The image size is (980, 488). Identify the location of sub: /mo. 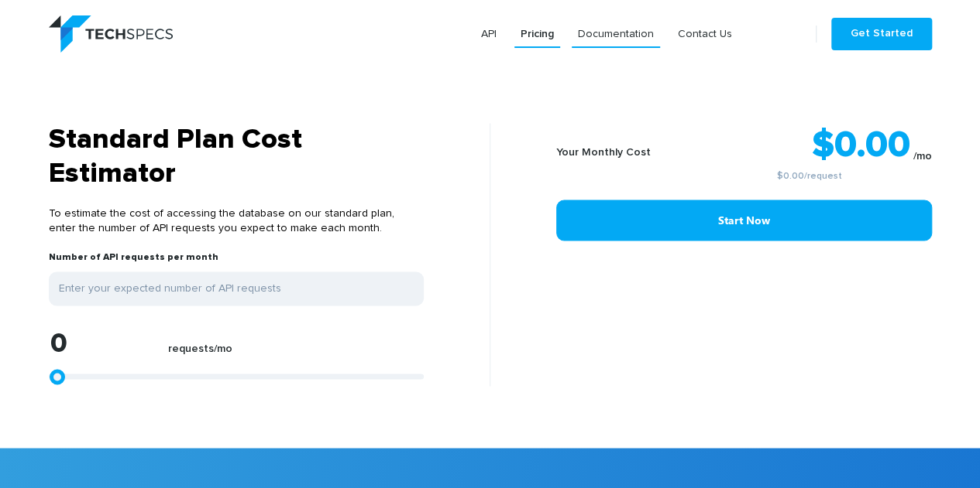
(922, 157).